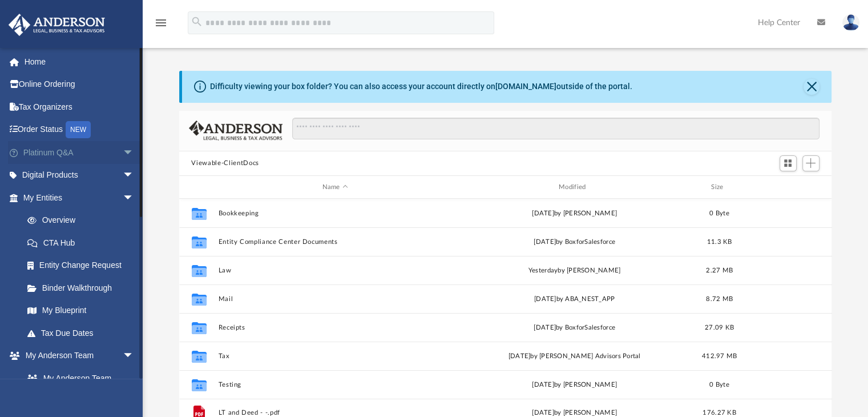 This screenshot has width=868, height=417. I want to click on a: Binder Walkthrough, so click(83, 288).